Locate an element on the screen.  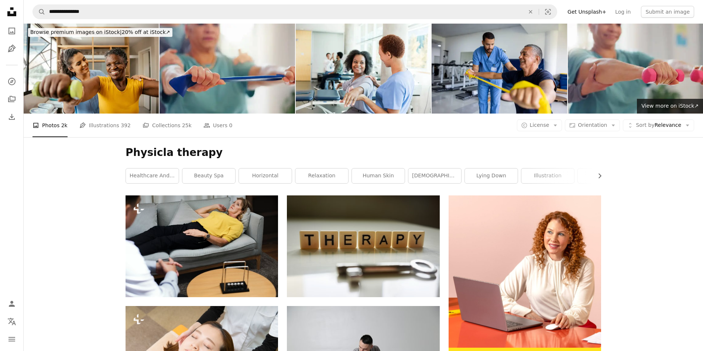
button: Search Unsplash is located at coordinates (39, 12).